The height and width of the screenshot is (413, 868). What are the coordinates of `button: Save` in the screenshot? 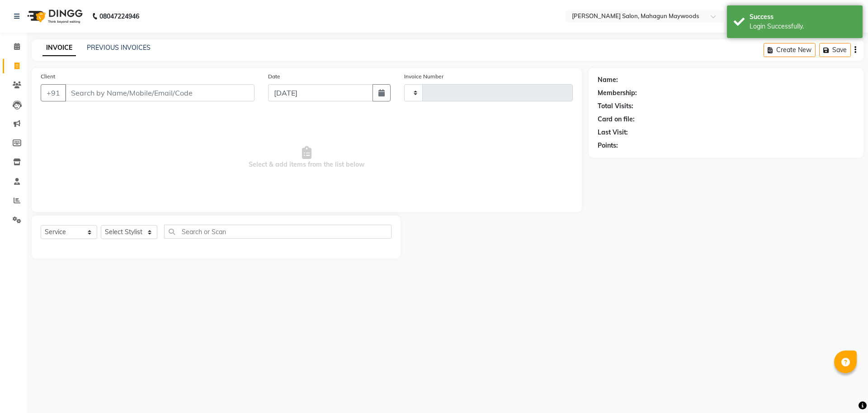 It's located at (835, 50).